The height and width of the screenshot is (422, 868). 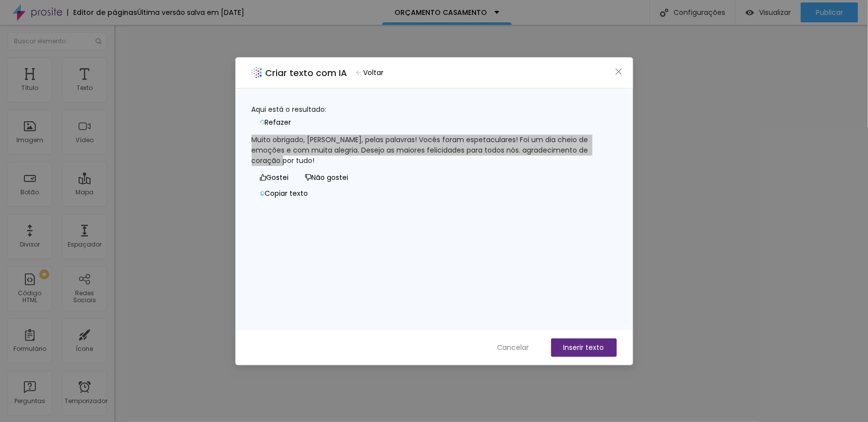 What do you see at coordinates (278, 177) in the screenshot?
I see `font: Gostei` at bounding box center [278, 177].